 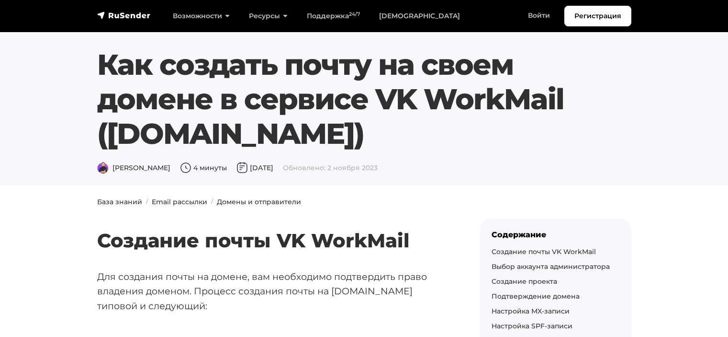 I want to click on span: Обновлено: 2 ноября 2023, so click(x=330, y=168).